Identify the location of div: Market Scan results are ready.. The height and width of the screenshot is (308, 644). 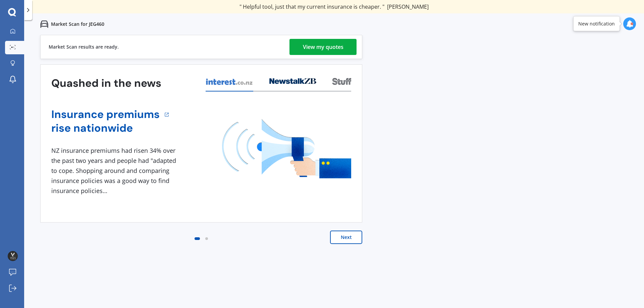
(84, 47).